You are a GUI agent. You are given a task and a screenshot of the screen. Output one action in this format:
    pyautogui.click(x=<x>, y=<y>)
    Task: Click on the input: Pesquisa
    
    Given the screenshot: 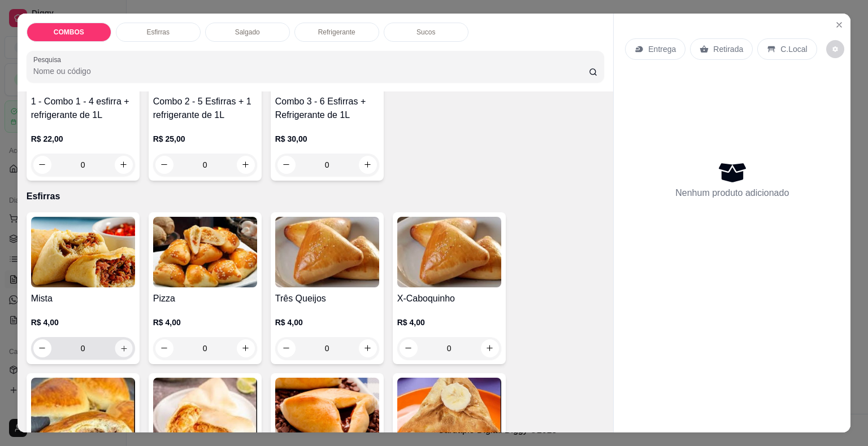 What is the action you would take?
    pyautogui.click(x=311, y=71)
    